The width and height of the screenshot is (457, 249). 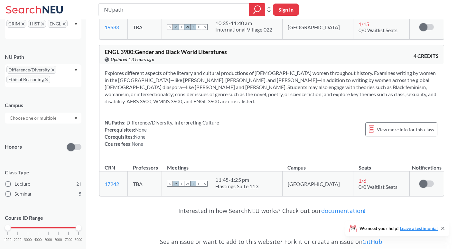 What do you see at coordinates (43, 118) in the screenshot?
I see `div: Dropdown arrow` at bounding box center [43, 118].